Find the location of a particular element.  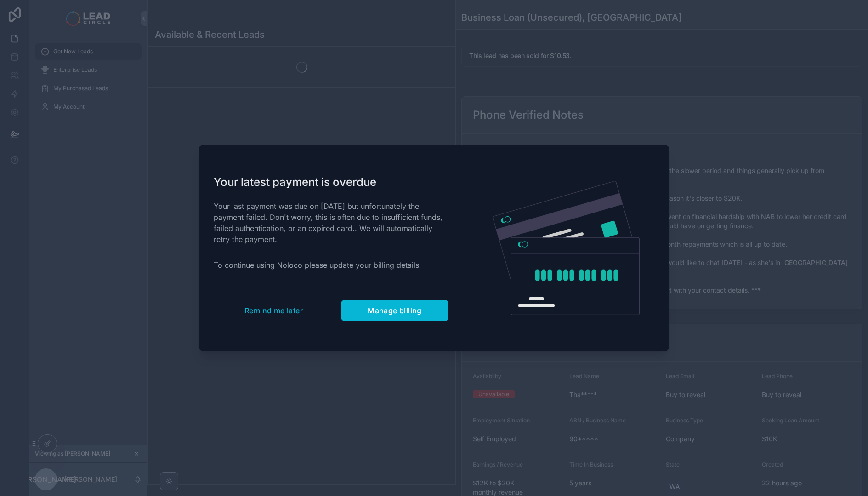

h1: Your latest payment is overdue is located at coordinates (331, 182).